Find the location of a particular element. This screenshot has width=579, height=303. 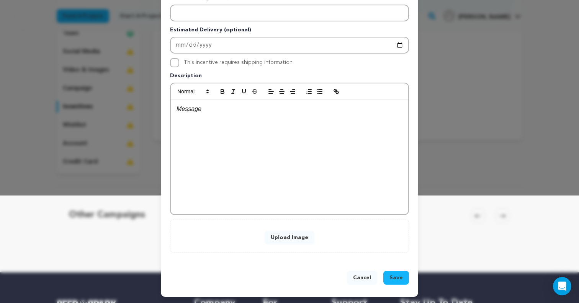

button: Cancel is located at coordinates (362, 278).